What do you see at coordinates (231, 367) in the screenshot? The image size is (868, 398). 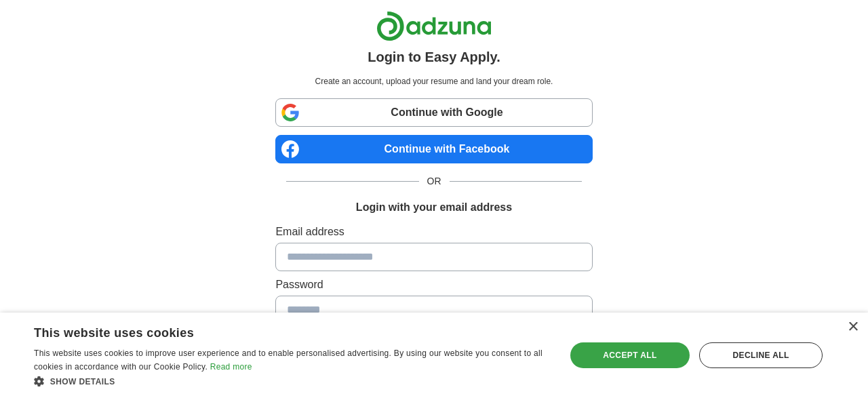 I see `a: Read more, opens a new window` at bounding box center [231, 367].